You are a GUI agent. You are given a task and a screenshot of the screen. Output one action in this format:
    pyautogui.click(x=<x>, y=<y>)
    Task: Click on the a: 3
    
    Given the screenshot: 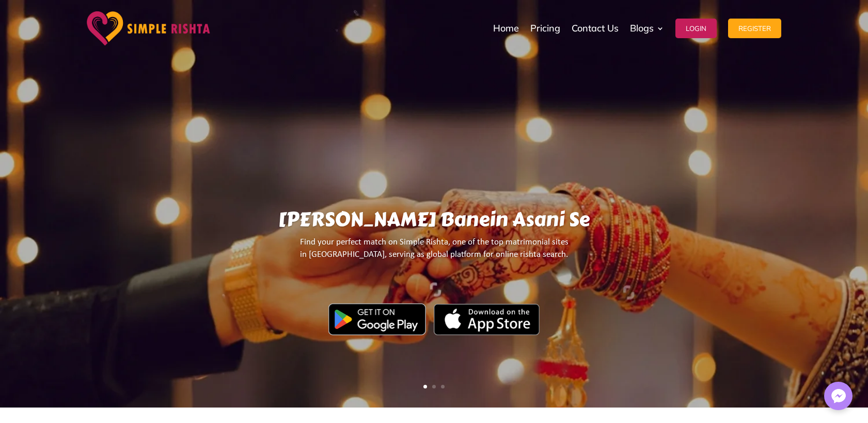 What is the action you would take?
    pyautogui.click(x=443, y=387)
    